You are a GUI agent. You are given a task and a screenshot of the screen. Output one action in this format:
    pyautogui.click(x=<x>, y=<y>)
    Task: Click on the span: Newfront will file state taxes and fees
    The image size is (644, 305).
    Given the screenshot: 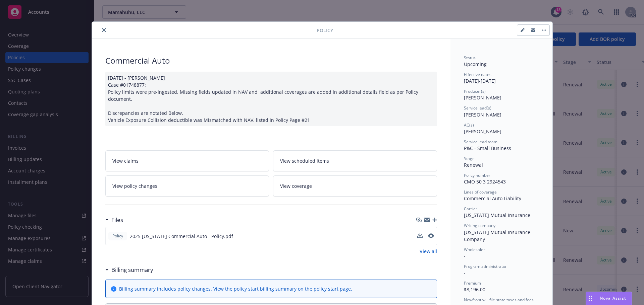 What is the action you would take?
    pyautogui.click(x=499, y=300)
    